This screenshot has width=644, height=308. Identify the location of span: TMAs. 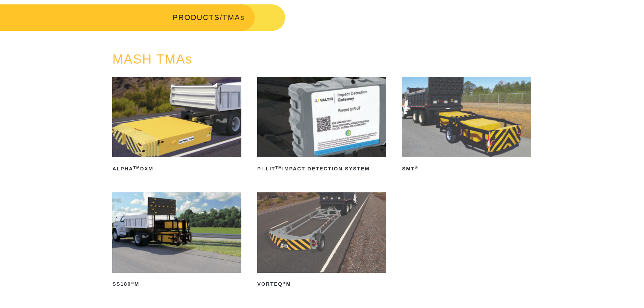
(233, 17).